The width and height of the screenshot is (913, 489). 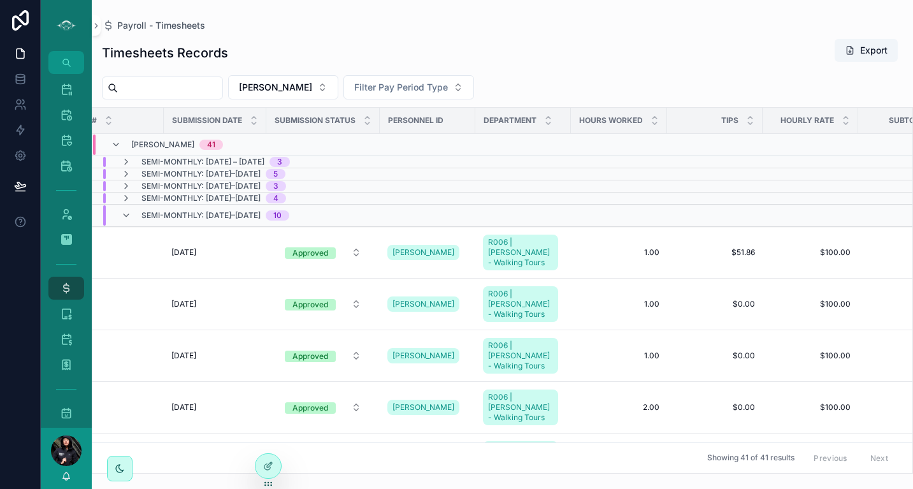 I want to click on a: 2.00, so click(x=619, y=407).